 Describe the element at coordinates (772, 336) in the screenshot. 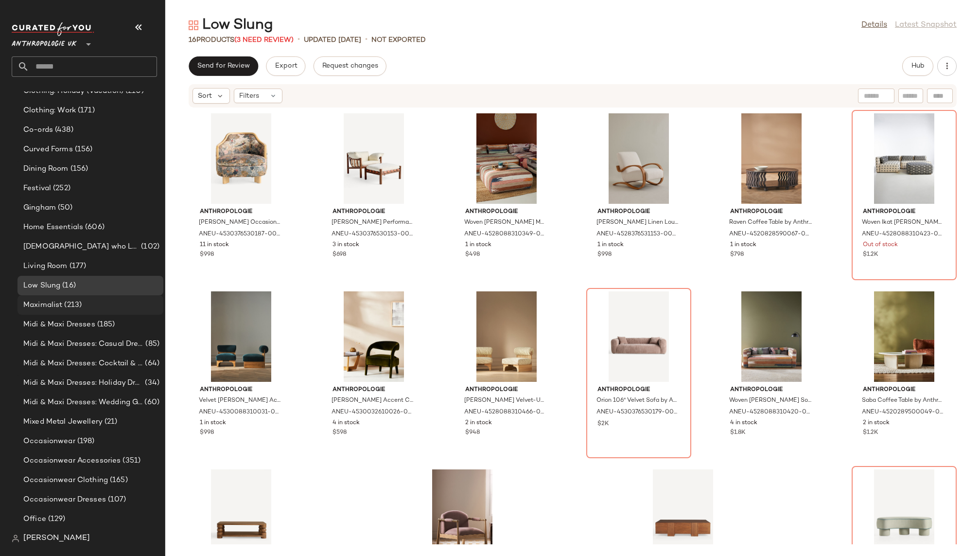

I see `img: 69047868_000_b` at that location.